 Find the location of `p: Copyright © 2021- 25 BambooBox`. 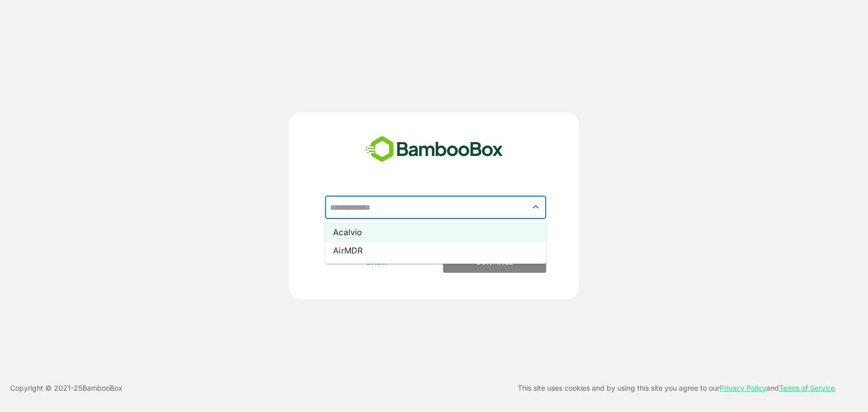

p: Copyright © 2021- 25 BambooBox is located at coordinates (66, 388).